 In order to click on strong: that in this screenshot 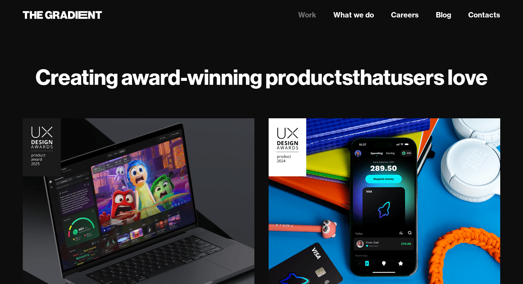, I will do `click(372, 77)`.